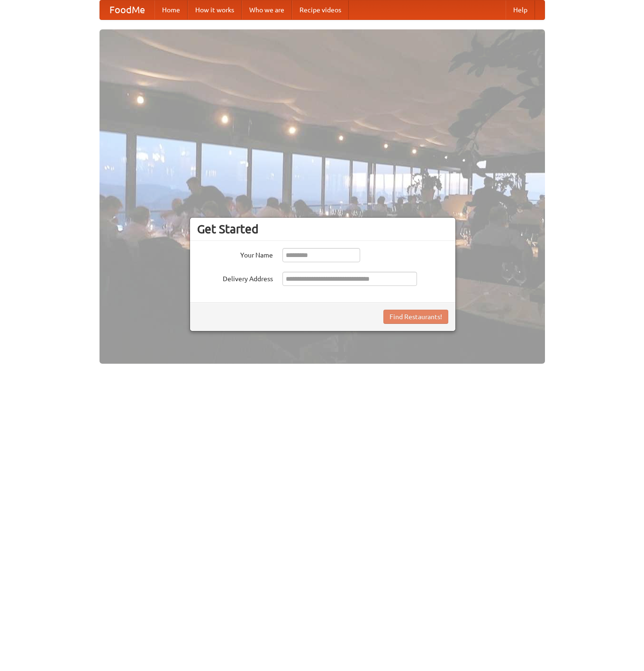  What do you see at coordinates (215, 10) in the screenshot?
I see `a: How it works` at bounding box center [215, 10].